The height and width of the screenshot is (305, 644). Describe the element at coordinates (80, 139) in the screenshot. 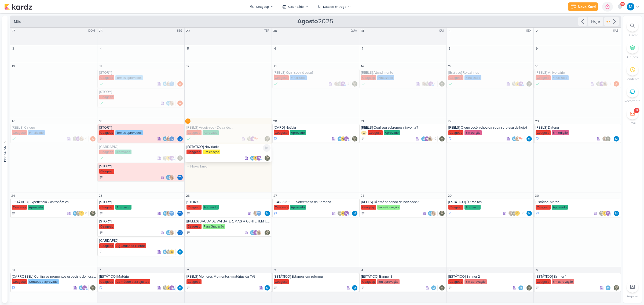

I see `div: Colaboradores: Leviê Agência de Marketing Digital, mlegnaioli@gmail.com, Yasmin Yumi, ow se liga` at that location.